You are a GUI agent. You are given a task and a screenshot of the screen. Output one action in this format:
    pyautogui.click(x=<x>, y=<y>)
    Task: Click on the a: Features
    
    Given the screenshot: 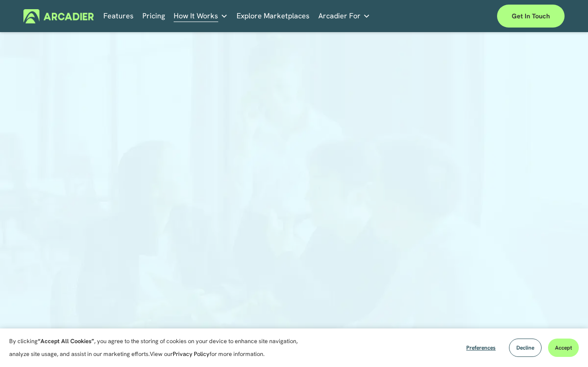 What is the action you would take?
    pyautogui.click(x=118, y=16)
    